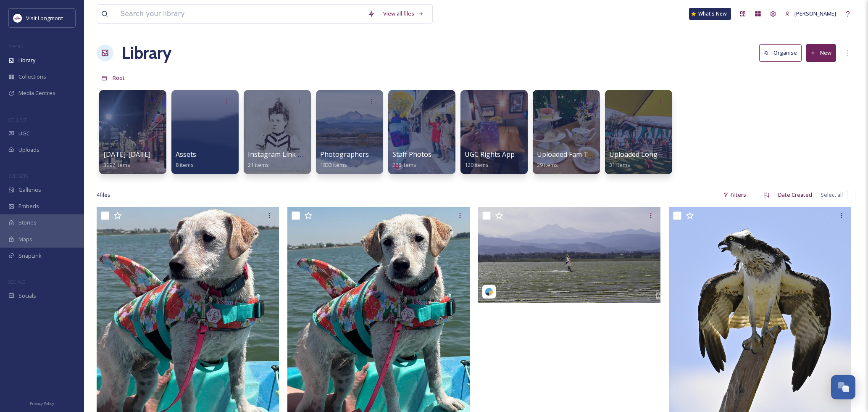 This screenshot has width=868, height=412. I want to click on span: UGC Rights Approved Content, so click(512, 154).